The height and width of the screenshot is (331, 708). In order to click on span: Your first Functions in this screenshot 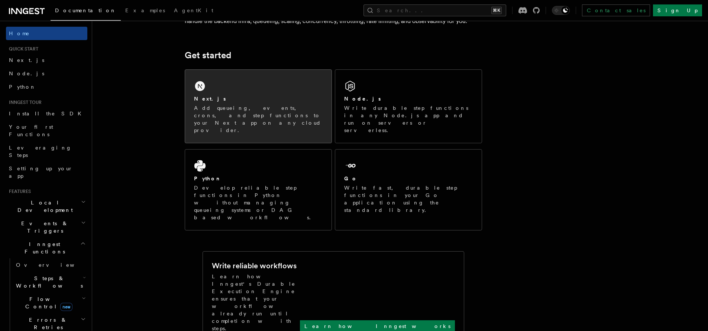, I will do `click(31, 131)`.